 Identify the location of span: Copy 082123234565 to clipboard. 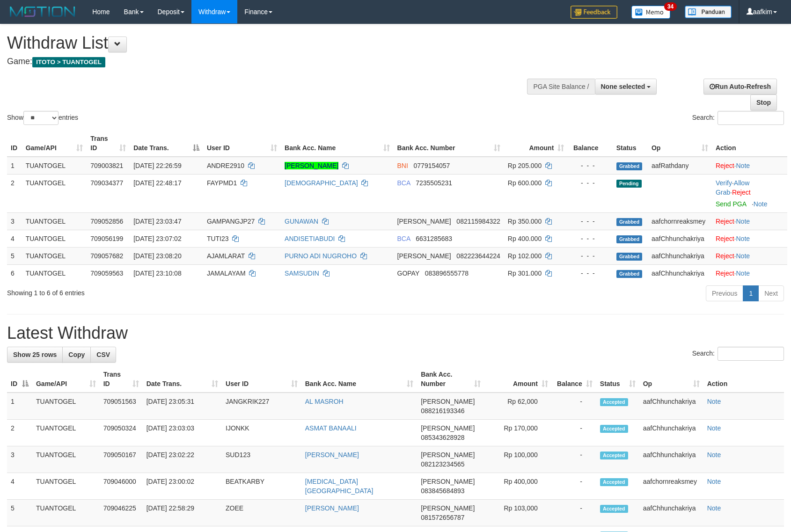
(442, 464).